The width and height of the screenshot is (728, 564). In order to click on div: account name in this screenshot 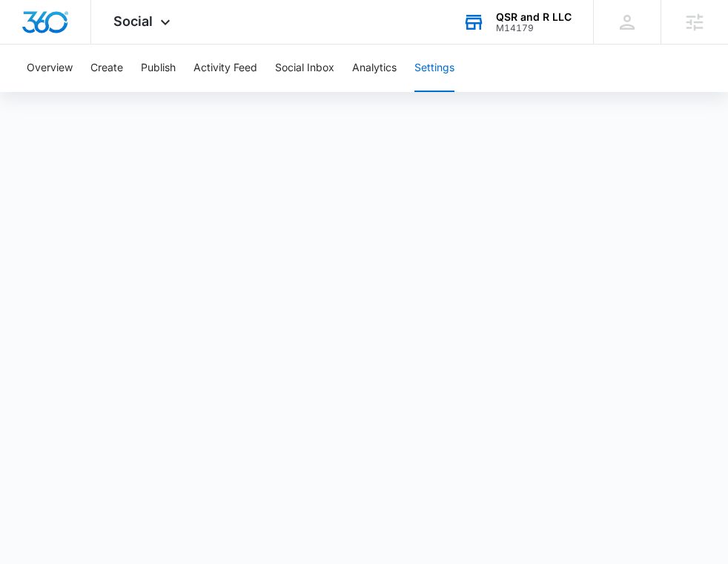, I will do `click(534, 17)`.